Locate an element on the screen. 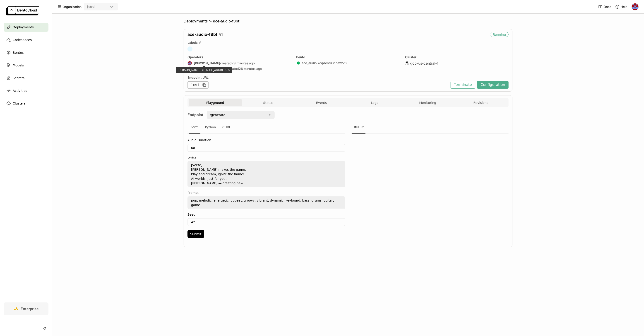  div: Running is located at coordinates (499, 34).